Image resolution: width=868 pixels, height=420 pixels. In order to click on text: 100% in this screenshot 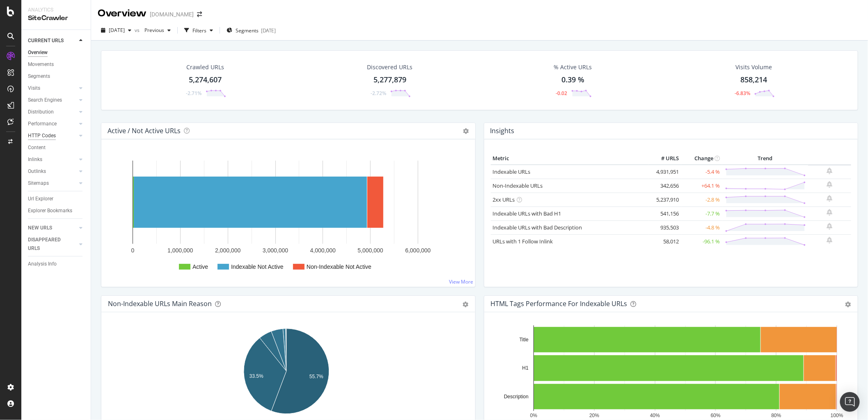, I will do `click(837, 416)`.